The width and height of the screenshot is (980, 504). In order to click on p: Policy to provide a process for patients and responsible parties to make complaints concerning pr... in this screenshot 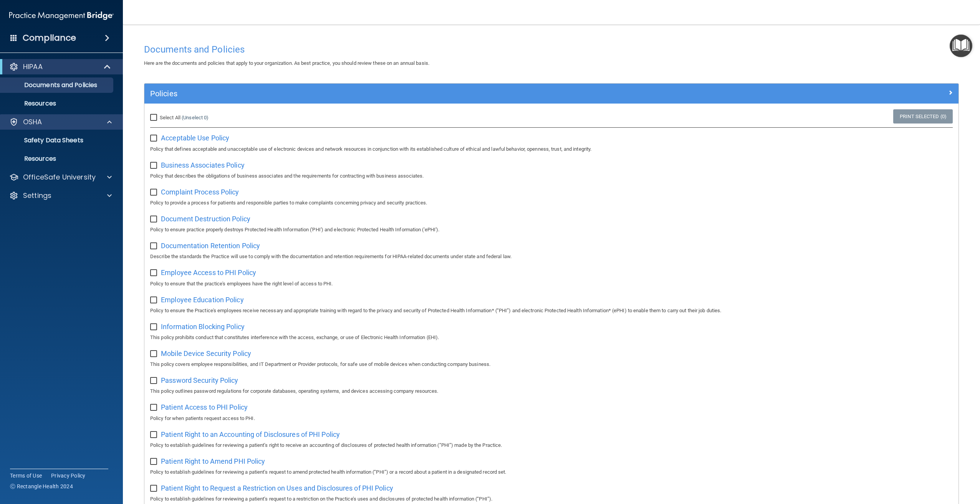, I will do `click(551, 203)`.